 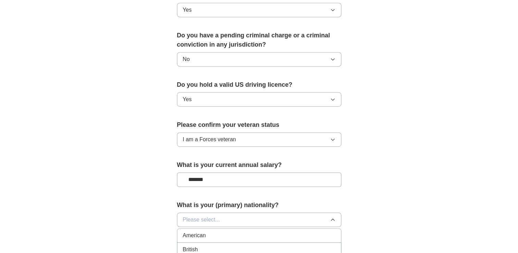 What do you see at coordinates (194, 235) in the screenshot?
I see `span: American` at bounding box center [194, 235].